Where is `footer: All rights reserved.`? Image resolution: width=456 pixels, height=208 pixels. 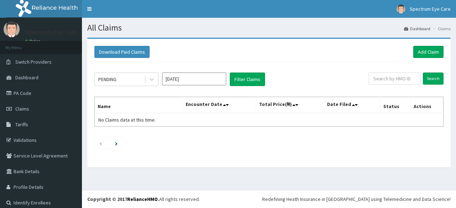
footer: All rights reserved. is located at coordinates (269, 199).